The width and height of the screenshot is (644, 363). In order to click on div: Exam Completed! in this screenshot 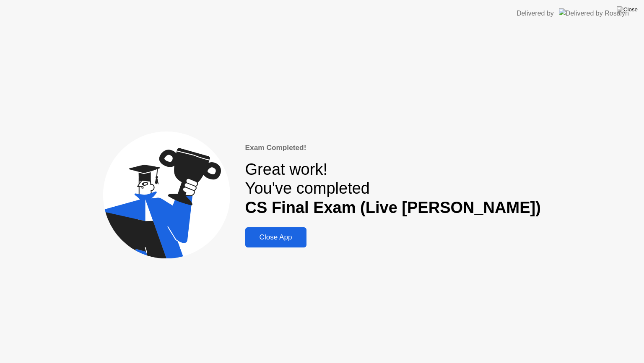, I will do `click(393, 148)`.